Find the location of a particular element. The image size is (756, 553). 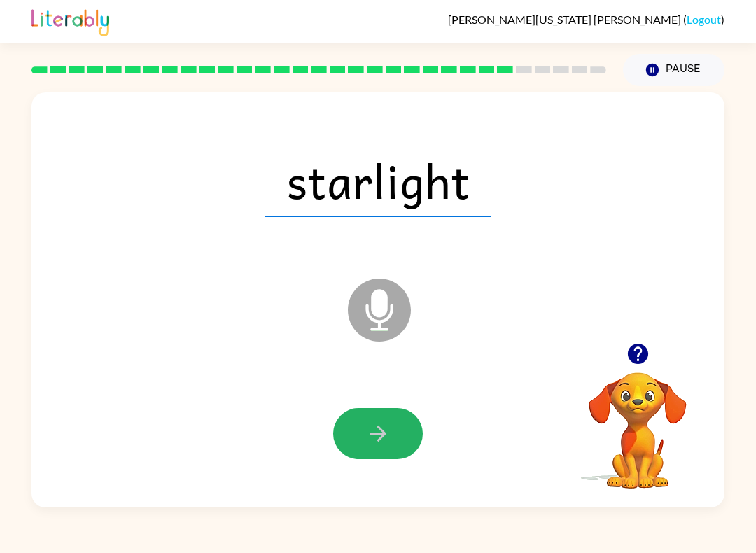

a: Logout is located at coordinates (703, 19).